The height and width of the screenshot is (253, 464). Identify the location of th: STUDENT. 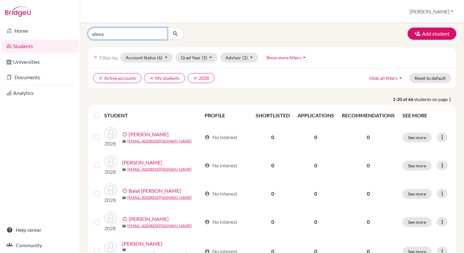
(152, 115).